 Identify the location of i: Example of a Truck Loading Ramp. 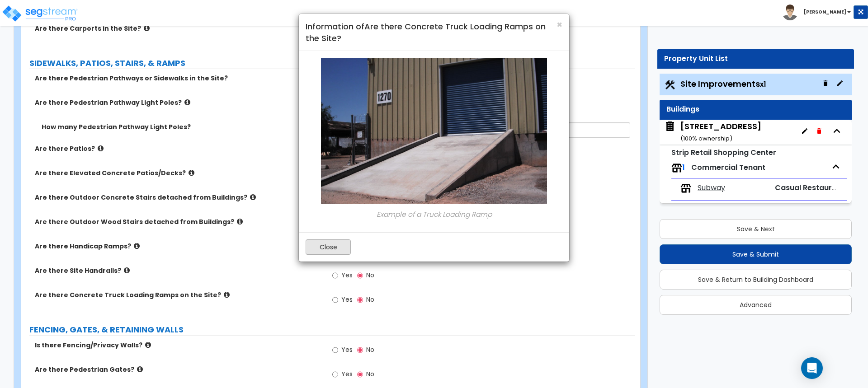
(434, 215).